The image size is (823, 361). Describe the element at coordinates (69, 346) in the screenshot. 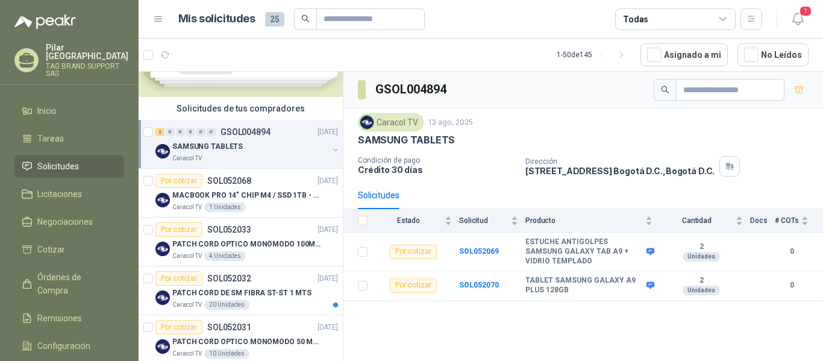

I see `a: Configuración` at that location.